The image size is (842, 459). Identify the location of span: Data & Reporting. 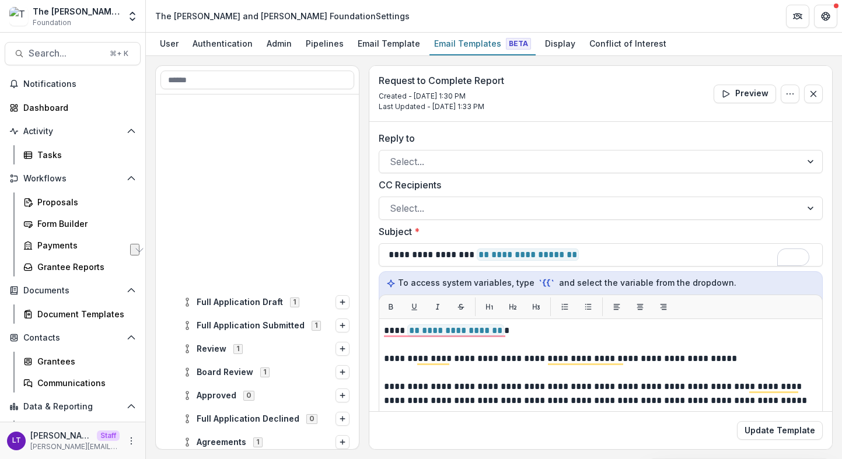
(72, 407).